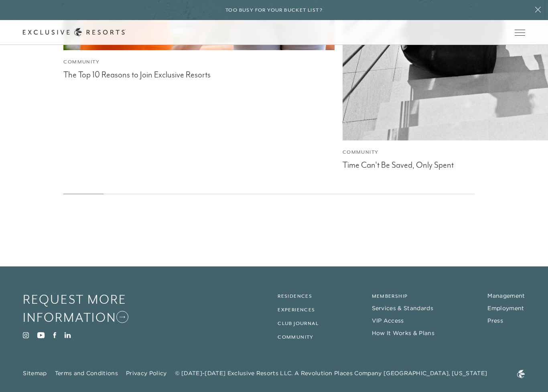 Image resolution: width=548 pixels, height=392 pixels. I want to click on div: The Top 10 Reasons to Join Exclusive Resorts, so click(198, 74).